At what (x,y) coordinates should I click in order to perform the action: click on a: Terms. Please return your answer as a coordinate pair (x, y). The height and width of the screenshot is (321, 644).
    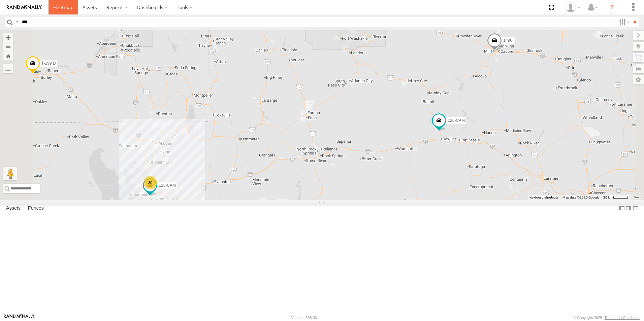
    Looking at the image, I should click on (637, 197).